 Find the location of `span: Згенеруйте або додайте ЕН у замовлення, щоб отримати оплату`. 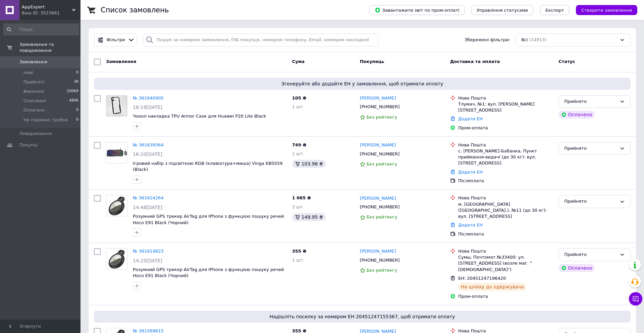

span: Згенеруйте або додайте ЕН у замовлення, щоб отримати оплату is located at coordinates (362, 84).